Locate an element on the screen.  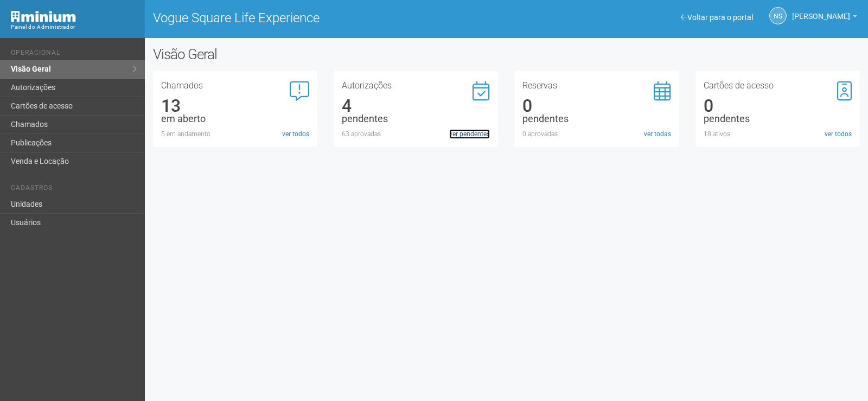
span: Nicolle Silva is located at coordinates (820, 11).